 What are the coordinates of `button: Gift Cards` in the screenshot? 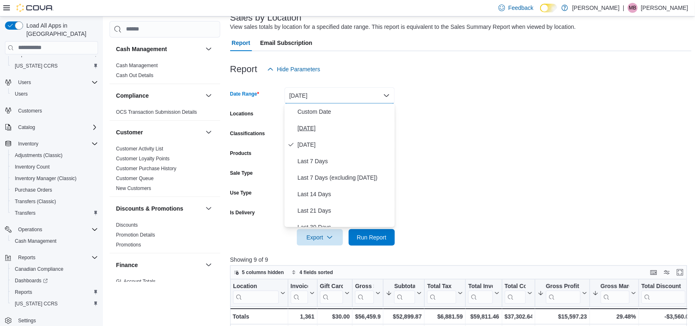 It's located at (335, 292).